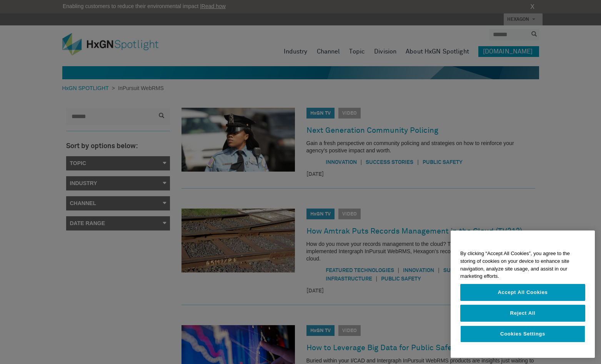 This screenshot has width=601, height=364. I want to click on div: Cookie banner, so click(523, 294).